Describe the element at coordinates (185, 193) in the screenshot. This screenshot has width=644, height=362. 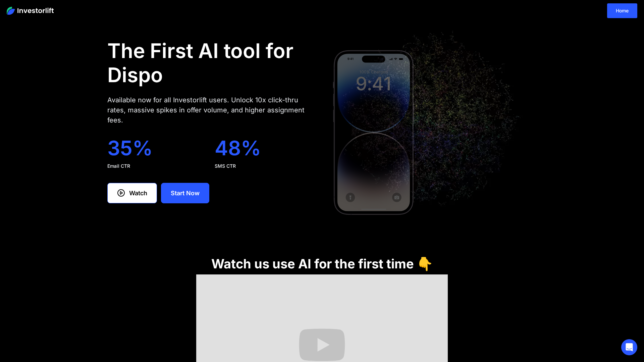
I see `div: Start Now` at that location.